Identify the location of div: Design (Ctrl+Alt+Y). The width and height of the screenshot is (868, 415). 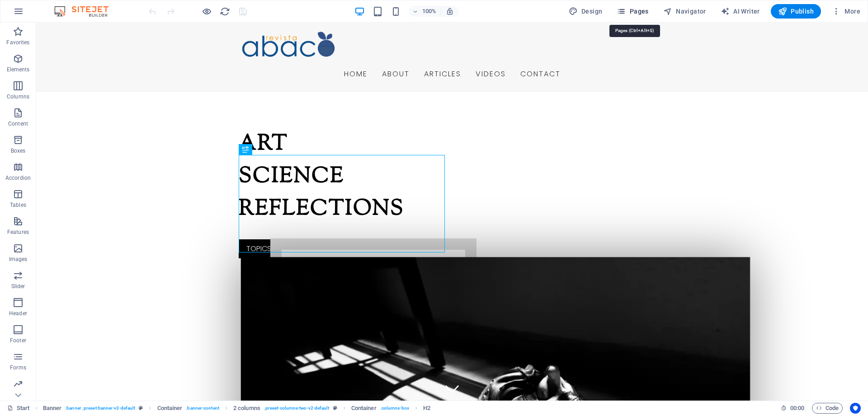
(585, 11).